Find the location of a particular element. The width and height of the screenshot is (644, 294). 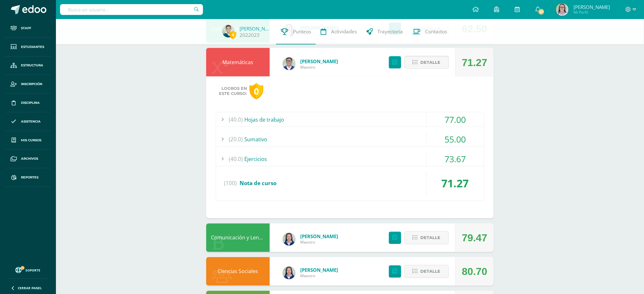

span: Mis cursos is located at coordinates (31, 140).